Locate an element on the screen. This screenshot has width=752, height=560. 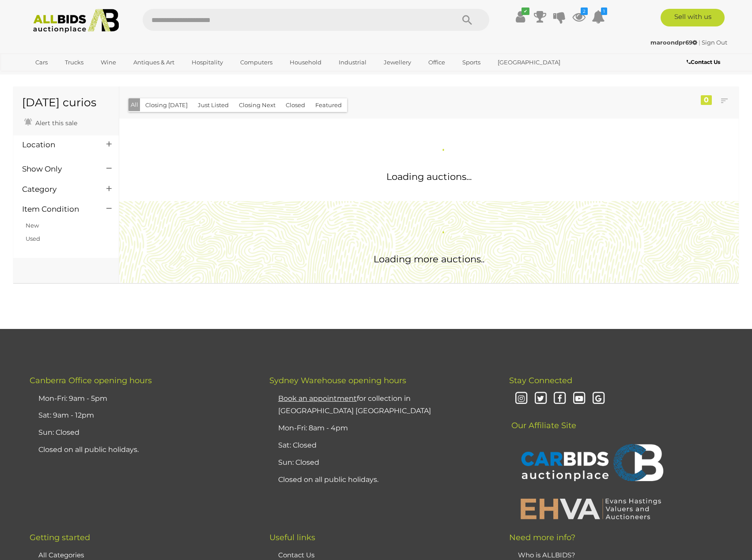
i: Instagram is located at coordinates (521, 399).